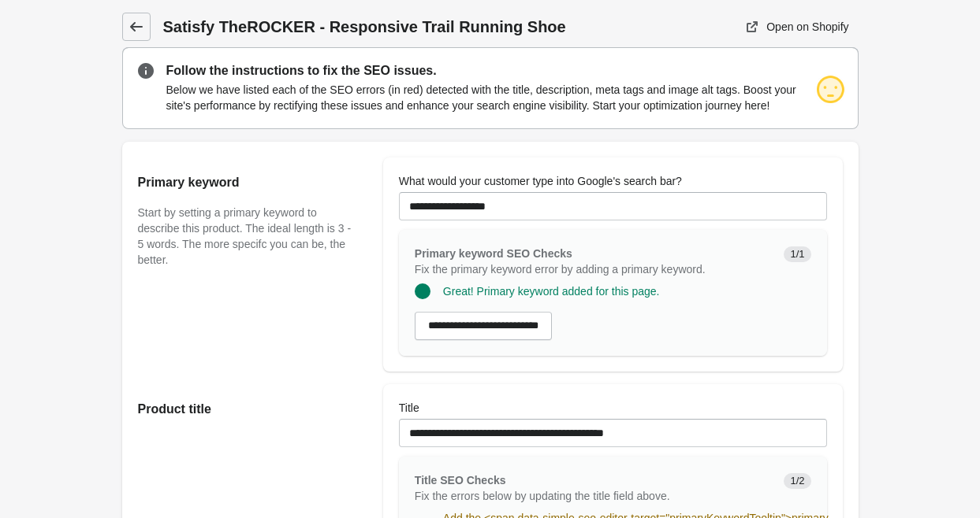 The width and height of the screenshot is (980, 518). I want to click on label: Title, so click(409, 408).